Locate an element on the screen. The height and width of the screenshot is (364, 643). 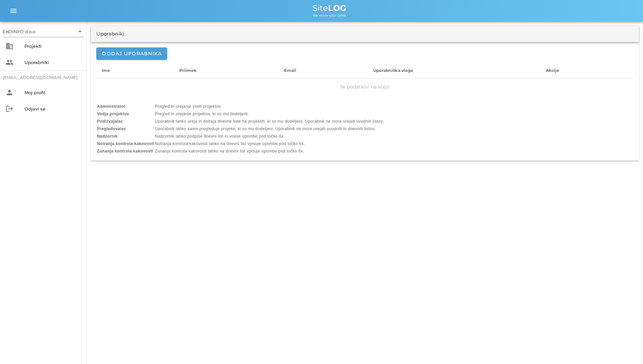
span: Priimek is located at coordinates (188, 70).